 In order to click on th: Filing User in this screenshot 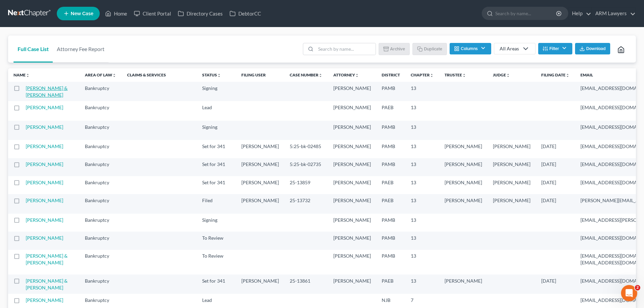, I will do `click(260, 75)`.